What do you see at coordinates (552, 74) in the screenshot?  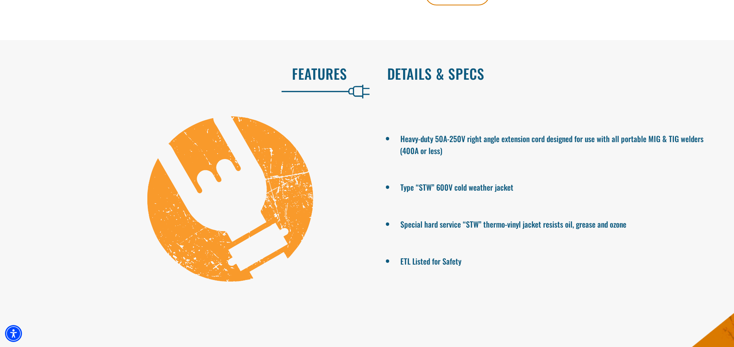 I see `h2: Details & Specs` at bounding box center [552, 74].